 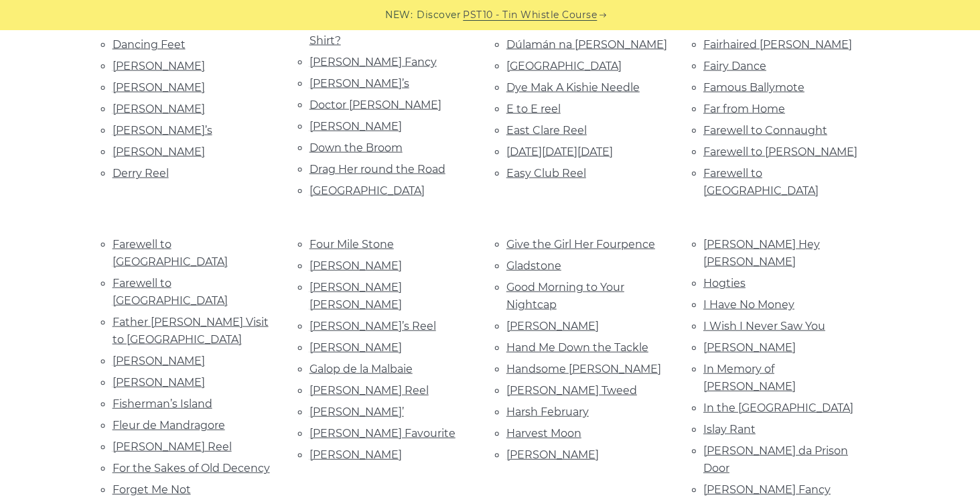 I want to click on span: NEW:, so click(x=399, y=15).